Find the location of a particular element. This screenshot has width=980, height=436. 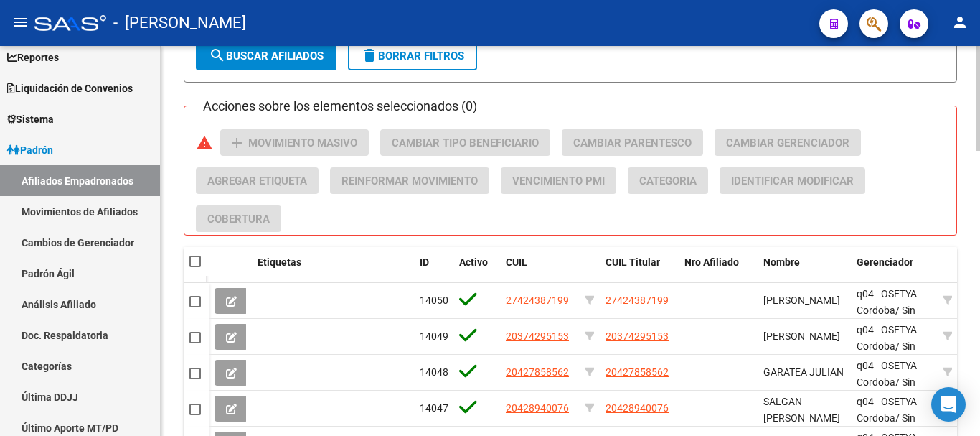

span: CUIL is located at coordinates (517, 262).